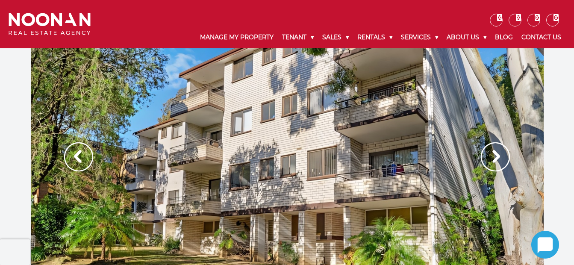  I want to click on a: Sales, so click(336, 37).